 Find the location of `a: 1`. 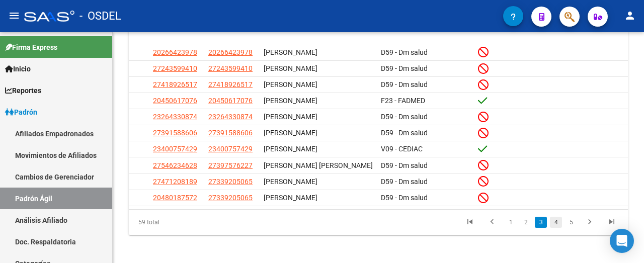

a: 1 is located at coordinates (511, 222).